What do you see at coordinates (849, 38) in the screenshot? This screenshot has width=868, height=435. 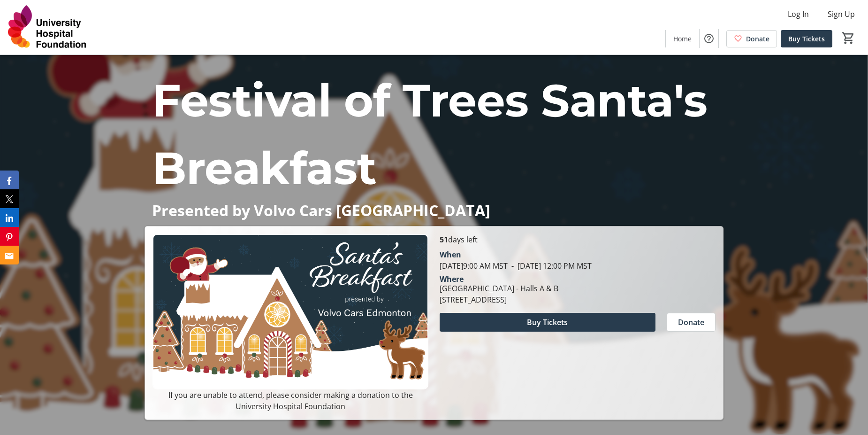 I see `button: Cart` at bounding box center [849, 38].